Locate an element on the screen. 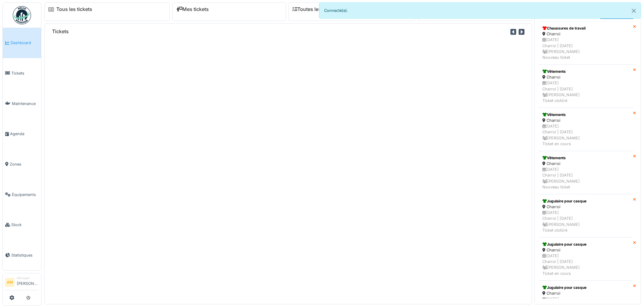  img: Badge_color-CXgf-gQk.svg is located at coordinates (22, 15).